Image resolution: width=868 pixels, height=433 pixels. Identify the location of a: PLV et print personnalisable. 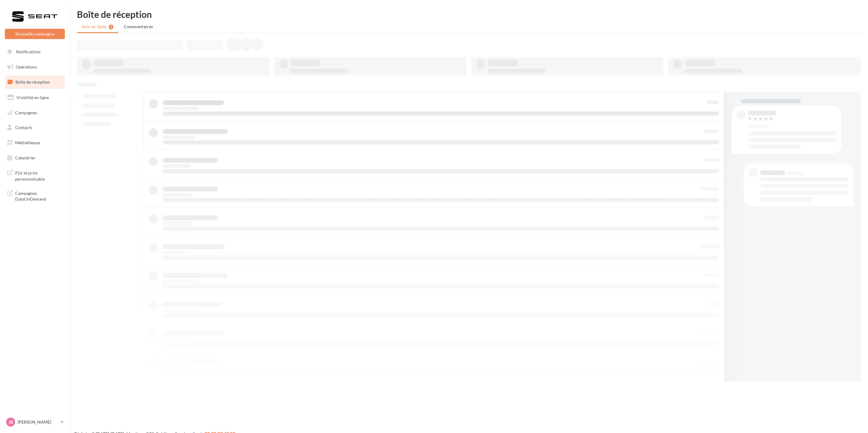
(35, 175).